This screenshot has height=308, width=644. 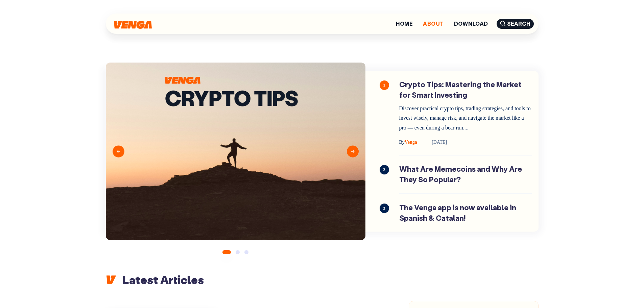 I want to click on a: About, so click(x=433, y=24).